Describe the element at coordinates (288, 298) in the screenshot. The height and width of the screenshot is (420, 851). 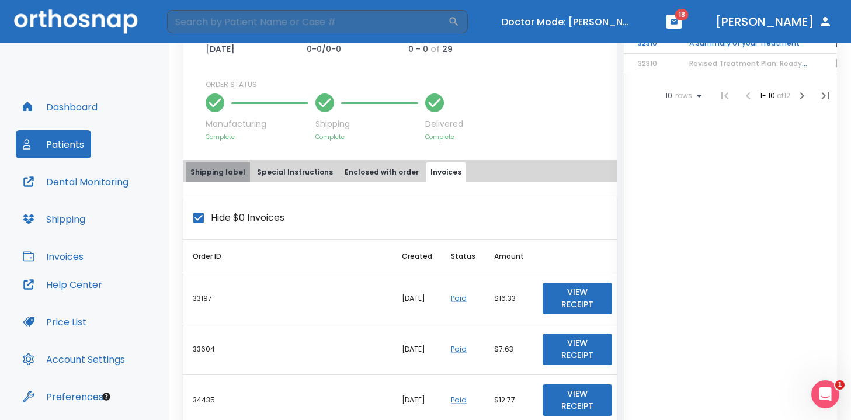
I see `th: 33197` at that location.